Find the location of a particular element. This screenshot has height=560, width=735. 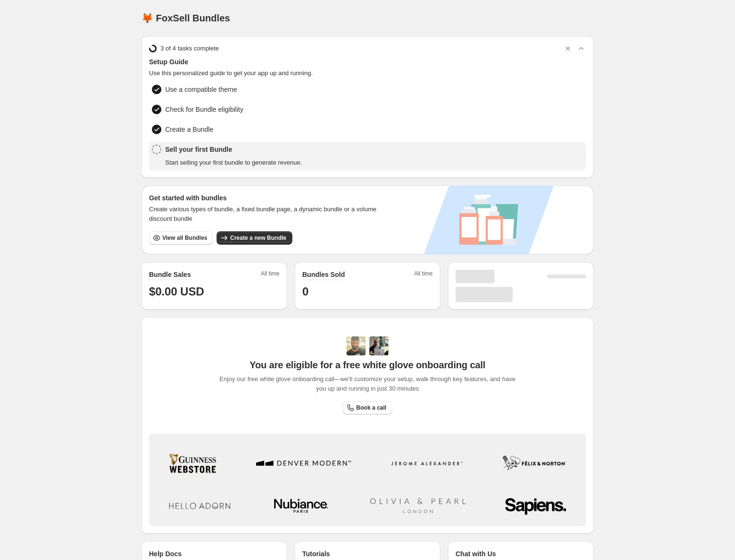

h2: Bundles Sold is located at coordinates (324, 275).